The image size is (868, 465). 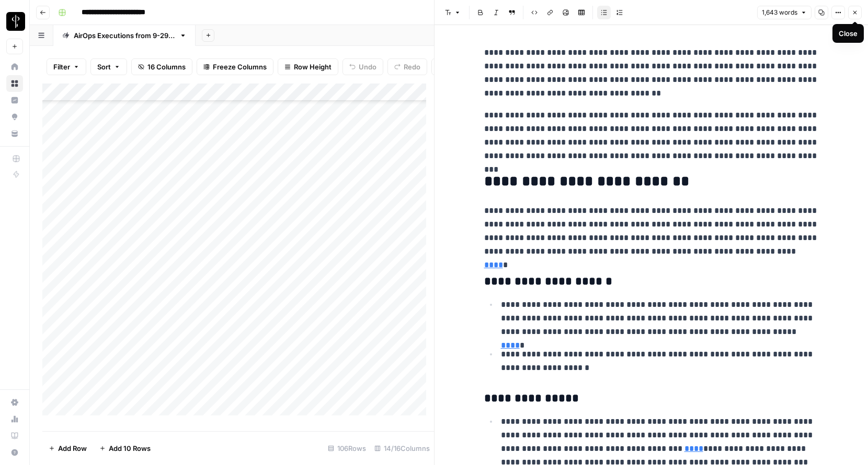 I want to click on div: 14/16 Columns, so click(x=403, y=449).